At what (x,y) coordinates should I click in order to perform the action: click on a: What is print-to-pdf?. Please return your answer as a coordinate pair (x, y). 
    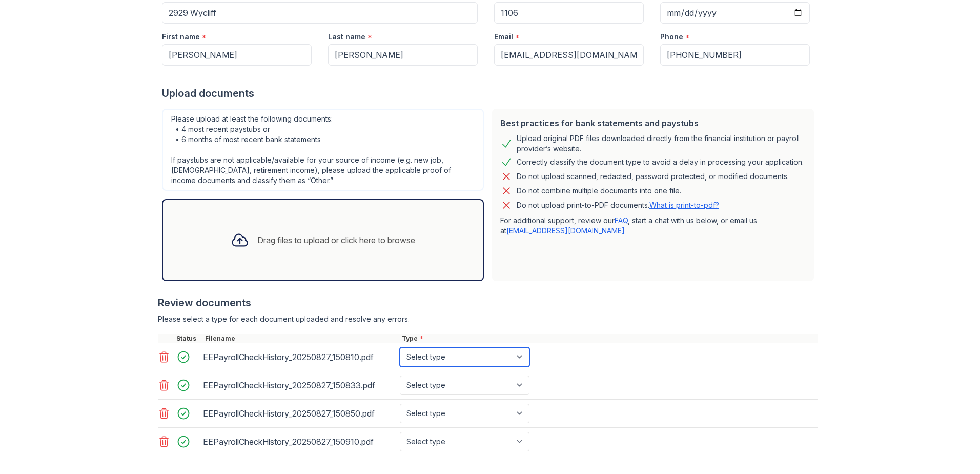
    Looking at the image, I should click on (684, 205).